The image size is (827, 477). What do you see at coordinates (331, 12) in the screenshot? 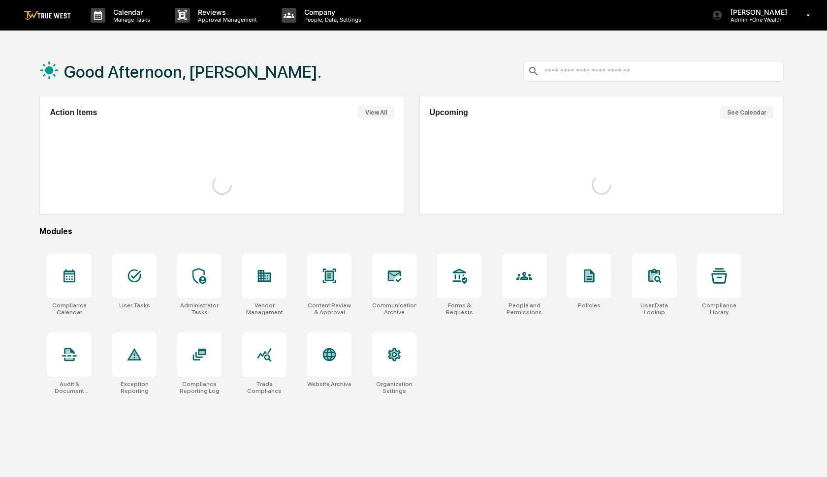
I see `p: Company` at bounding box center [331, 12].